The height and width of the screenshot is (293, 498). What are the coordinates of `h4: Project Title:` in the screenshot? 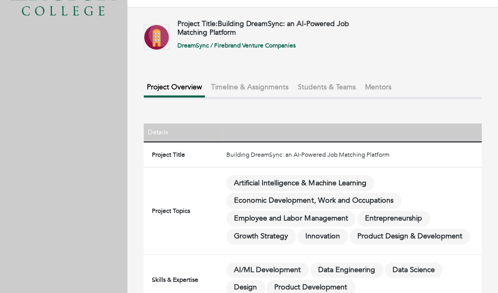 It's located at (279, 29).